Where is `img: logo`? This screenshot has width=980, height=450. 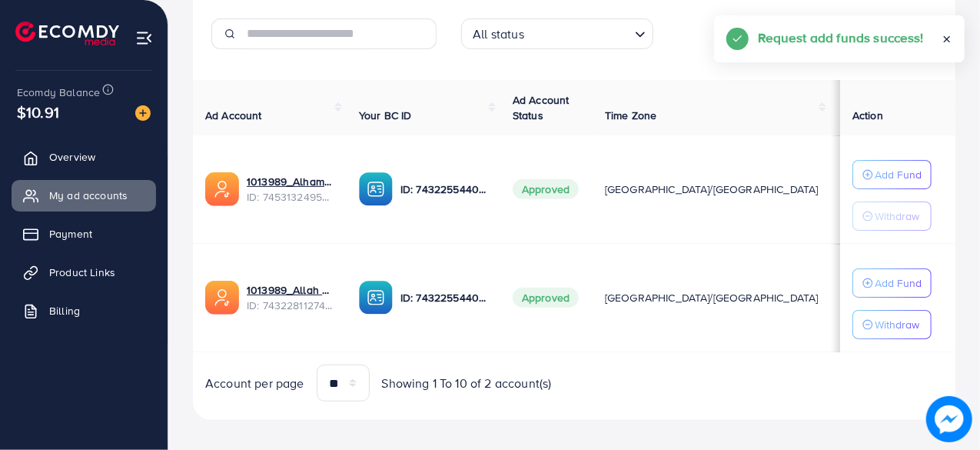 img: logo is located at coordinates (67, 33).